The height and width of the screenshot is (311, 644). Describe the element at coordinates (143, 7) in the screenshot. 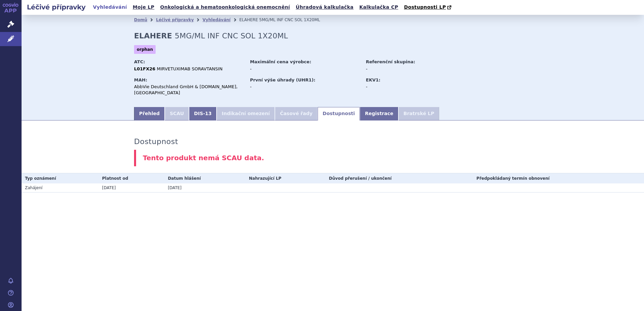

I see `a: Moje LP` at that location.